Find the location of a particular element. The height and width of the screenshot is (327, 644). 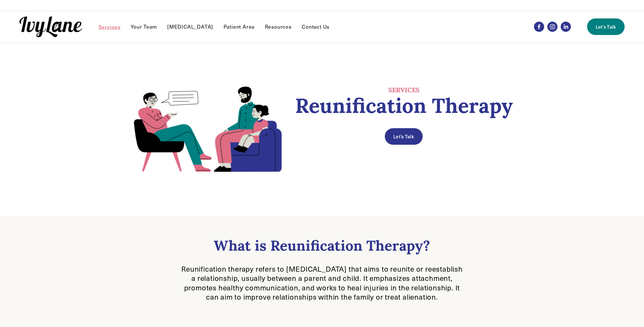

span: Resources is located at coordinates (278, 26).